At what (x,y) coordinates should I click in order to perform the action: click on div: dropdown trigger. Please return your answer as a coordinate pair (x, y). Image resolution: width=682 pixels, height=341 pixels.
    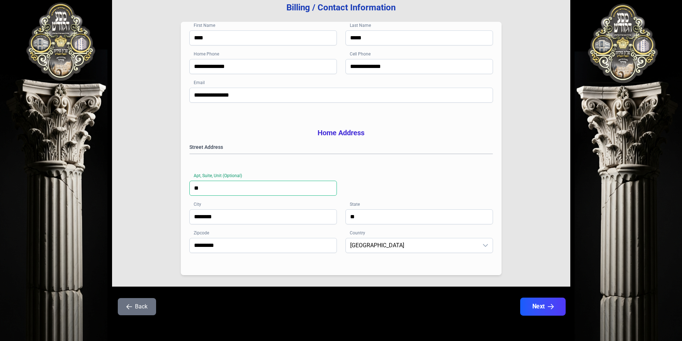
    Looking at the image, I should click on (485, 245).